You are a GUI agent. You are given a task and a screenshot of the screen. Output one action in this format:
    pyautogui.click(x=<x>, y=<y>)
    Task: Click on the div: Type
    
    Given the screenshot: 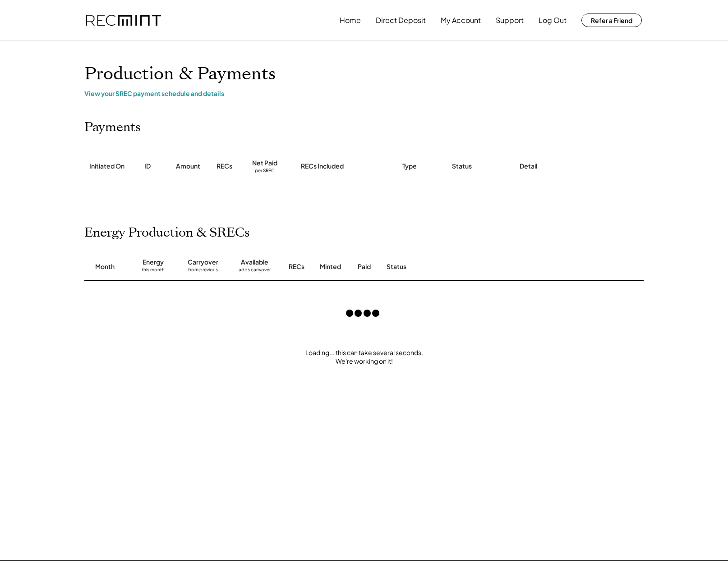 What is the action you would take?
    pyautogui.click(x=410, y=167)
    